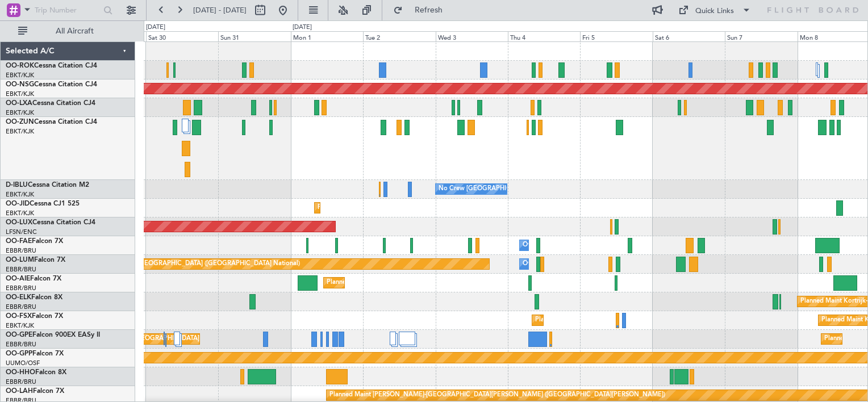 Image resolution: width=868 pixels, height=402 pixels. What do you see at coordinates (182, 37) in the screenshot?
I see `div: Sat 30` at bounding box center [182, 37].